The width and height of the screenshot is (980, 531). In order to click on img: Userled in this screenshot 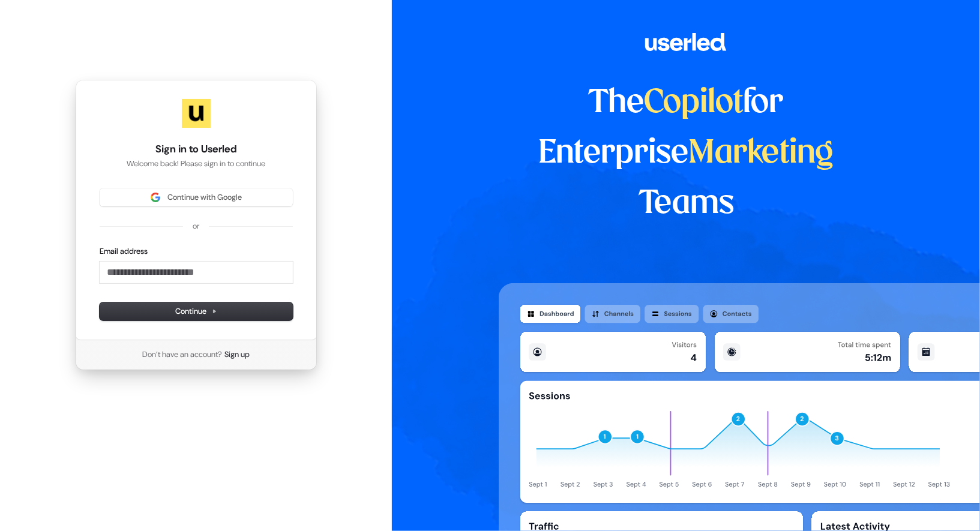, I will do `click(197, 113)`.